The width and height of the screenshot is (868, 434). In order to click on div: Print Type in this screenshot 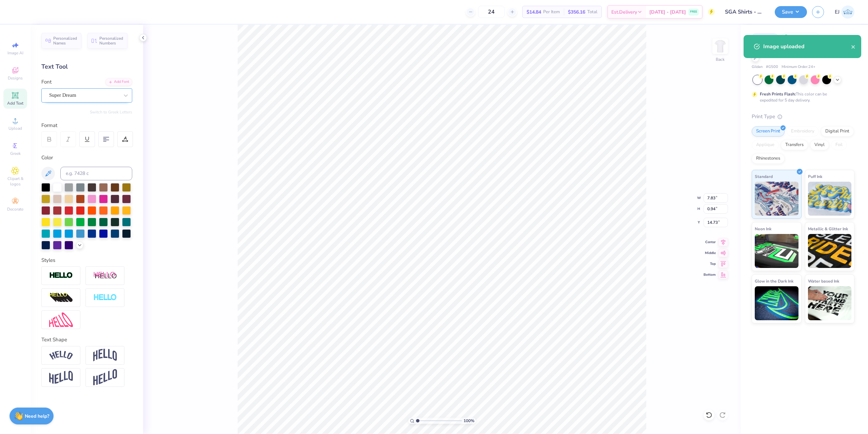, I will do `click(802, 117)`.